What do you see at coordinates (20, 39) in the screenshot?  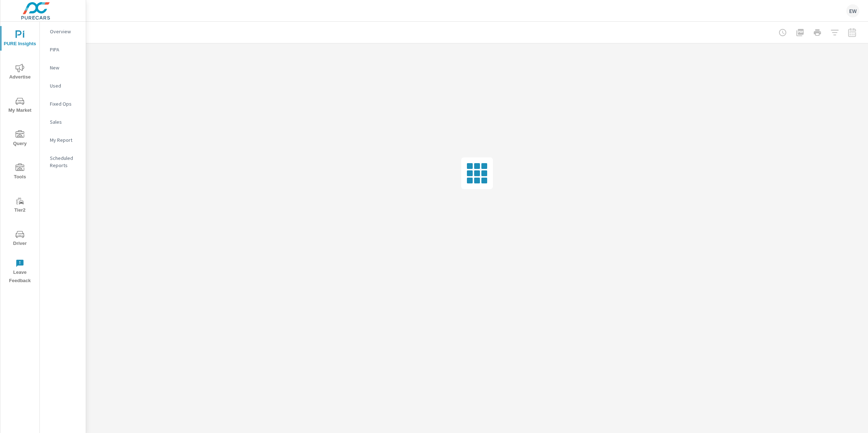 I see `span: PURE Insights` at bounding box center [20, 39].